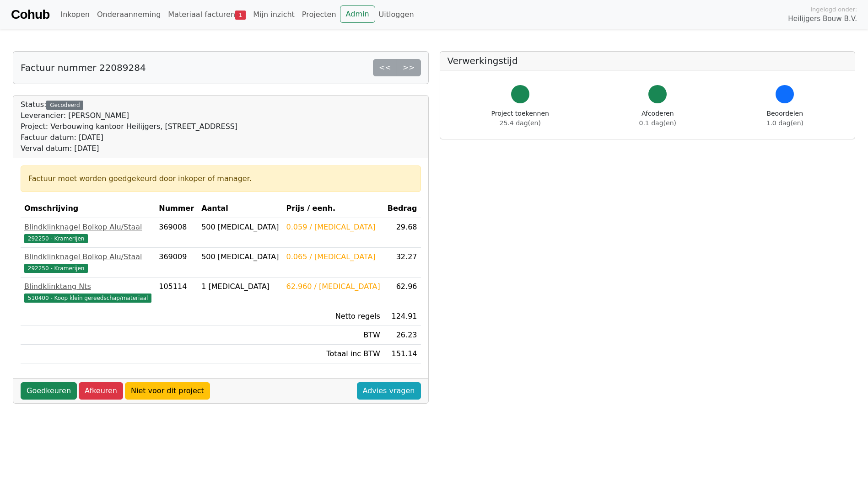 Image resolution: width=868 pixels, height=491 pixels. I want to click on a: Blindklinktang Nts510400 - Koop klein gereedschap/materiaal, so click(88, 292).